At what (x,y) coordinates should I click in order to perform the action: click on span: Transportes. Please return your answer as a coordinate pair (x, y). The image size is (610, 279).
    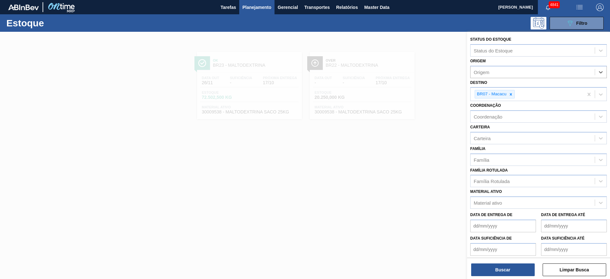
    Looking at the image, I should click on (317, 7).